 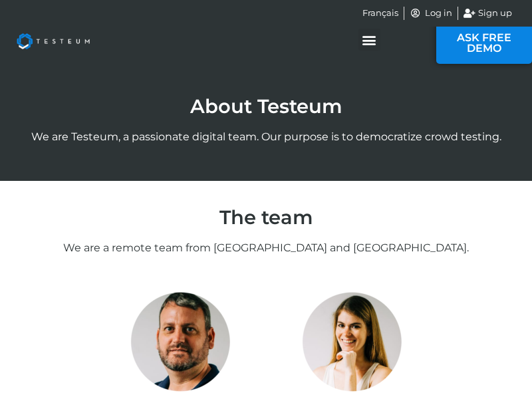 What do you see at coordinates (488, 13) in the screenshot?
I see `a: Sign up` at bounding box center [488, 13].